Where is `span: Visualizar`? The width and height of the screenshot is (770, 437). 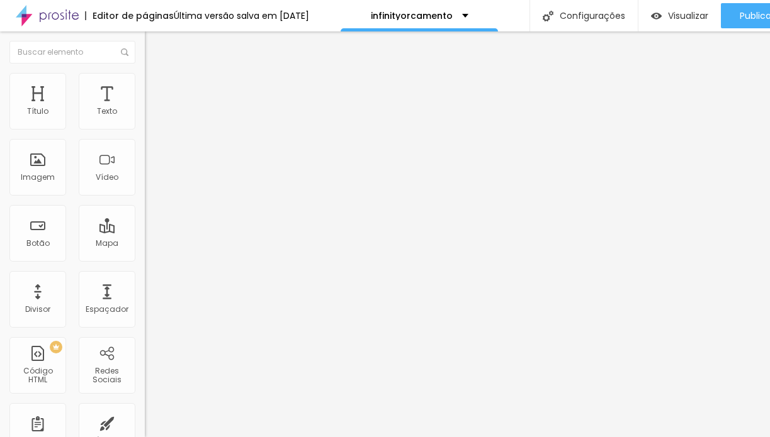
span: Visualizar is located at coordinates (688, 16).